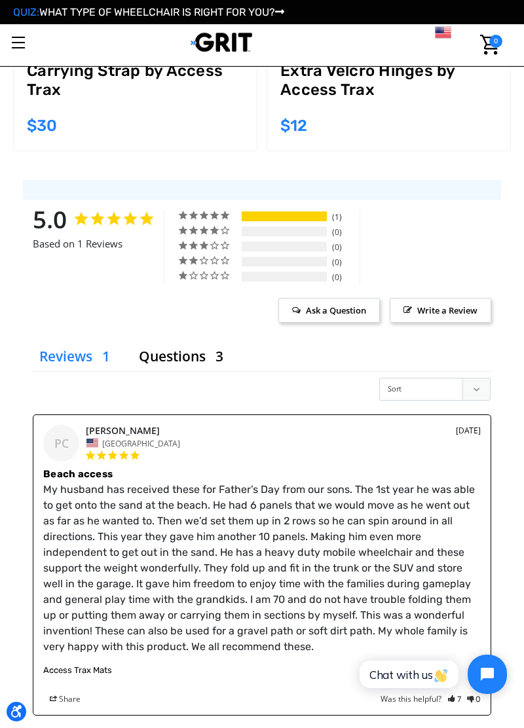 The image size is (524, 728). I want to click on a: QUIZ:WHAT TYPE OF WHEELCHAIR IS RIGHT FOR YOU?, so click(149, 12).